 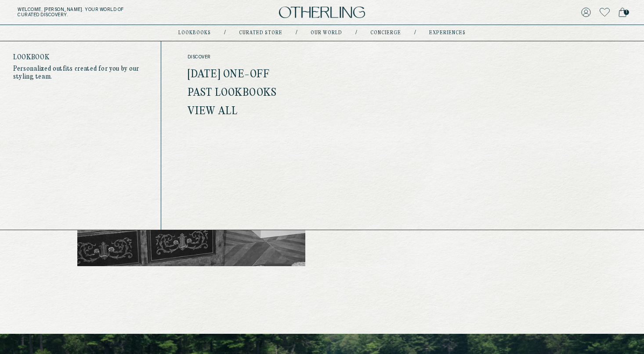 I want to click on h4: Lookbook, so click(x=80, y=57).